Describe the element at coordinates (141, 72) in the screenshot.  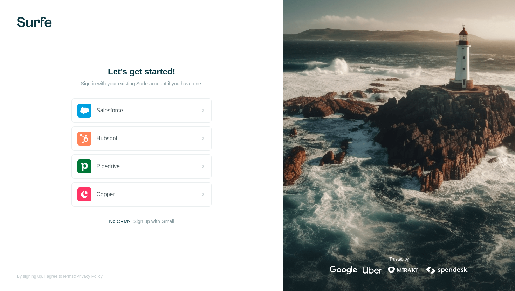
I see `h1: Let’s get started!` at that location.